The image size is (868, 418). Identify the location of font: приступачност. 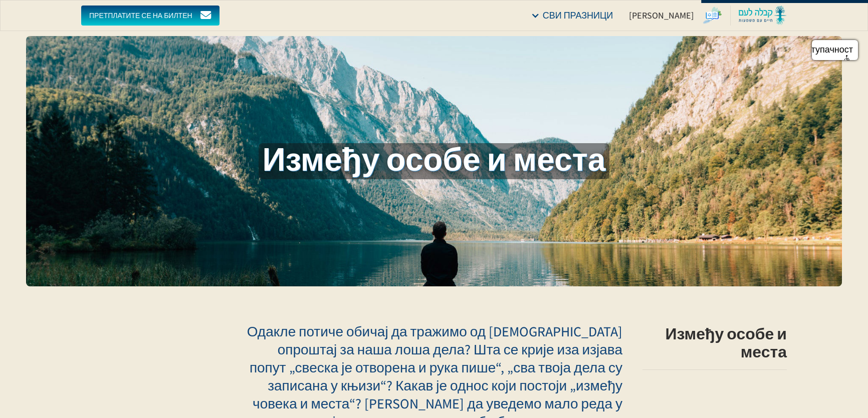
(823, 49).